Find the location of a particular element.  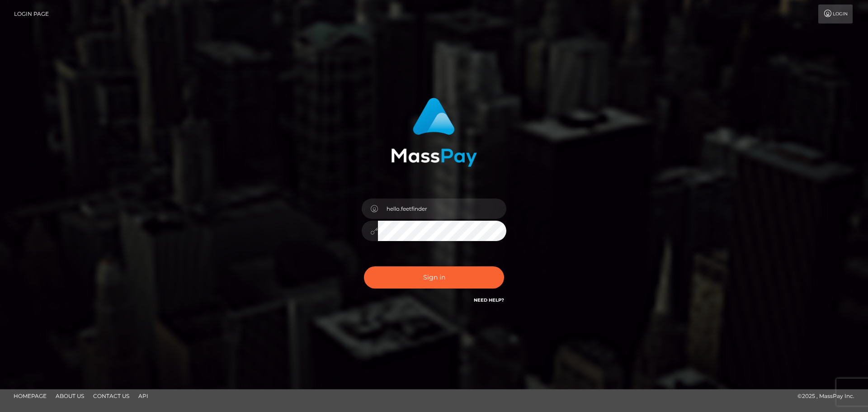

a: Login is located at coordinates (835, 14).